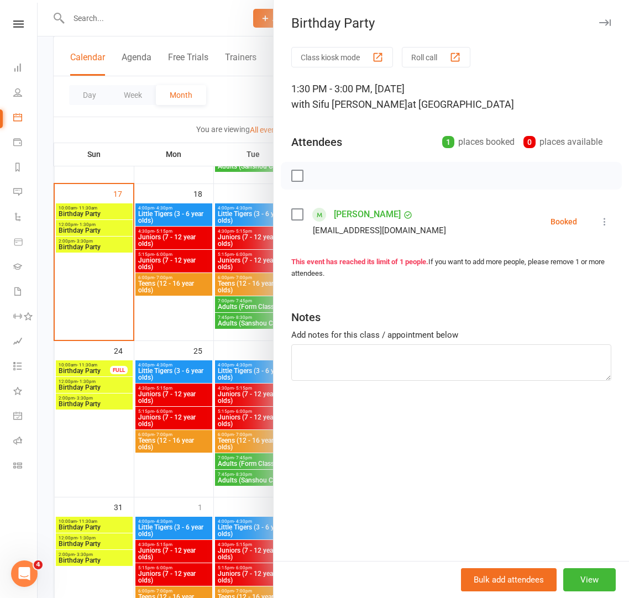  Describe the element at coordinates (508, 580) in the screenshot. I see `button: Bulk add attendees` at that location.